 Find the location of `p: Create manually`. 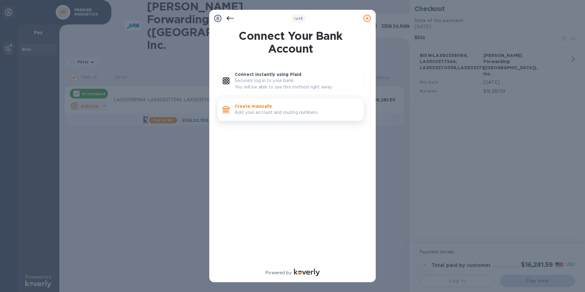

p: Create manually is located at coordinates (297, 106).